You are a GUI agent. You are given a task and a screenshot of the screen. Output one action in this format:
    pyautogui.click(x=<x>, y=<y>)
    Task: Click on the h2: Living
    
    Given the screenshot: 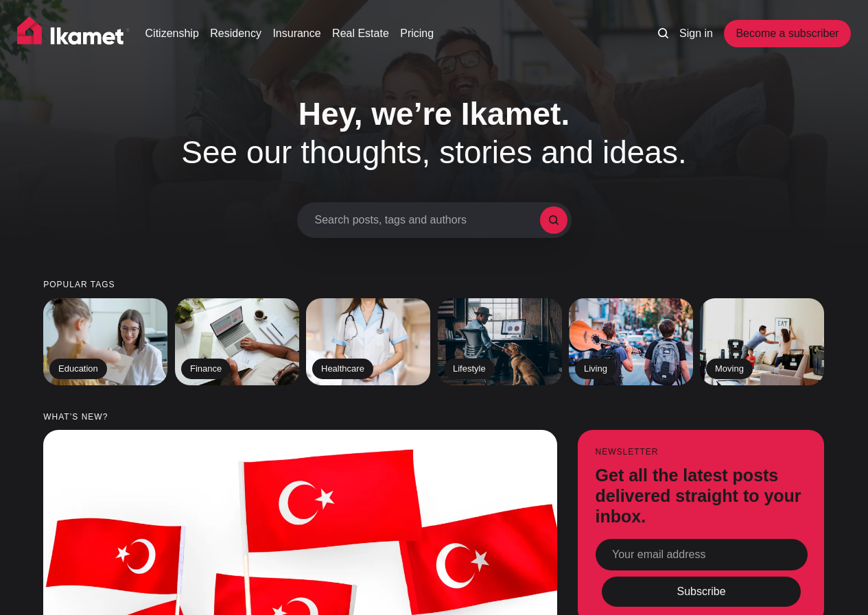 What is the action you would take?
    pyautogui.click(x=595, y=369)
    